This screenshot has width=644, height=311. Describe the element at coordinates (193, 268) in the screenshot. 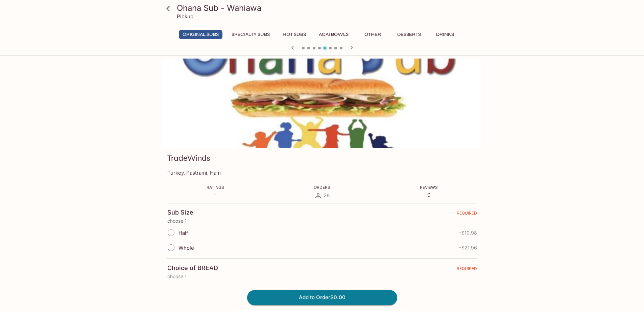

I see `h4: Choice of BREAD` at that location.